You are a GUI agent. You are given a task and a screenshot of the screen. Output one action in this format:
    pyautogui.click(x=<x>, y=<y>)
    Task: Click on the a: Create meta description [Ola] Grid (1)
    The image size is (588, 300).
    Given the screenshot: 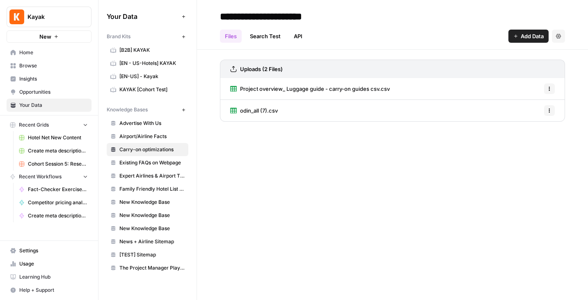 What is the action you would take?
    pyautogui.click(x=53, y=151)
    